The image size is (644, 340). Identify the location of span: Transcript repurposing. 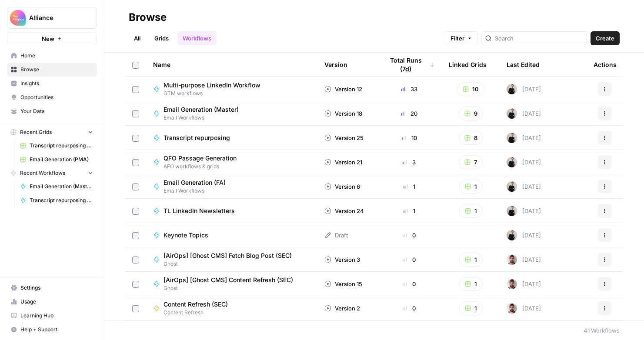
(197, 138).